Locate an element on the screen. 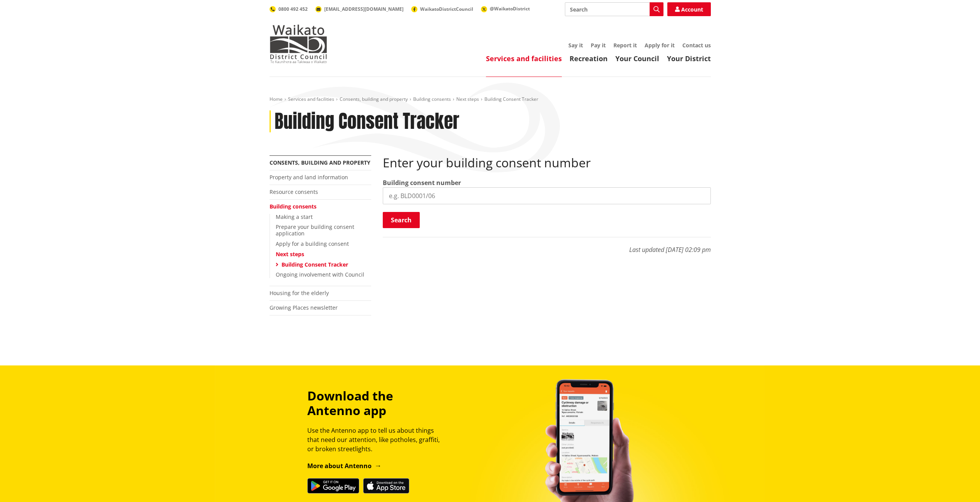 This screenshot has width=980, height=502. h1: Building Consent Tracker is located at coordinates (367, 122).